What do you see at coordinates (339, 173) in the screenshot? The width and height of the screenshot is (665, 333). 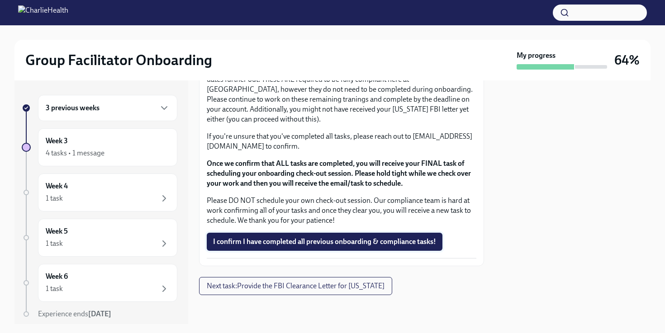 I see `strong: Once we confirm that ALL tasks are completed, you will receive your FINAL task of scheduling your...` at bounding box center [339, 173].